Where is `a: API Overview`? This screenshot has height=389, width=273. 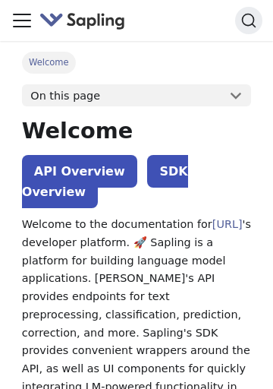 a: API Overview is located at coordinates (80, 171).